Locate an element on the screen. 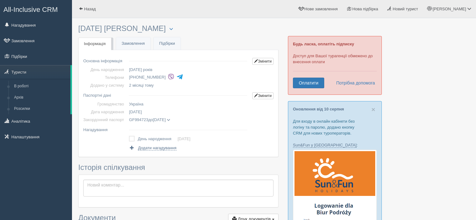 The image size is (476, 220). span: GF994723 is located at coordinates (138, 120).